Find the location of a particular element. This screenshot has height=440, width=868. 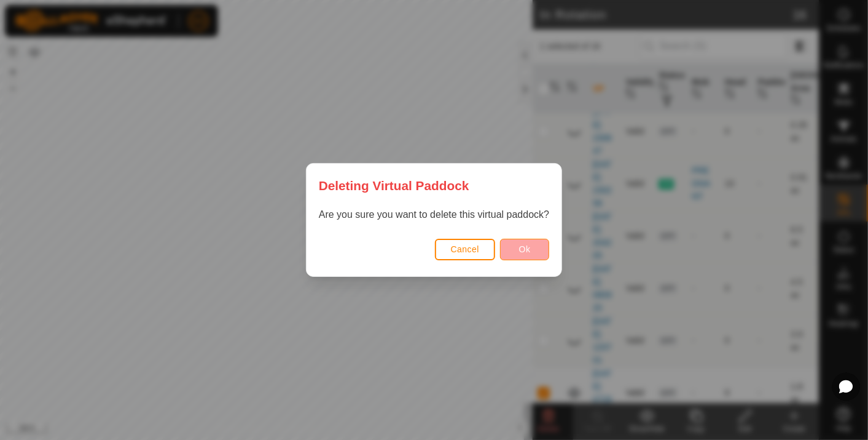

span: Ok is located at coordinates (525, 249).